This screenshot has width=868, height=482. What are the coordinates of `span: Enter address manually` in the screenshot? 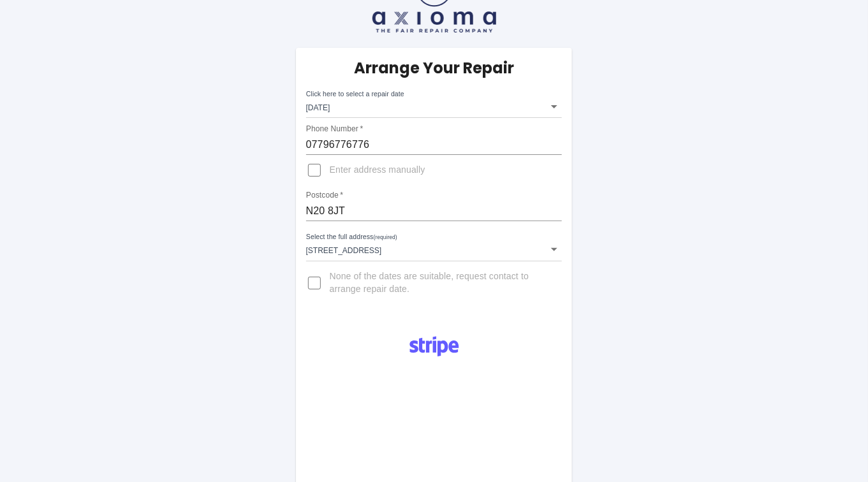 It's located at (378, 170).